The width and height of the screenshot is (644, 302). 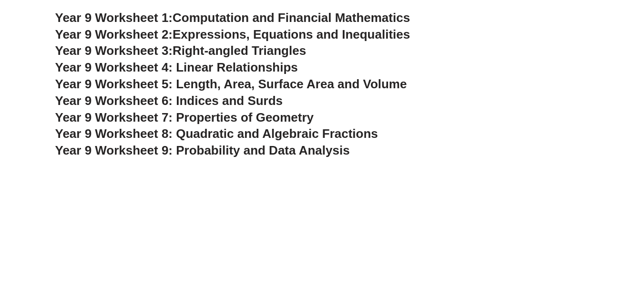 I want to click on a: Year 9 Worksheet 5: Length, Area, Surface Area and Volume, so click(x=231, y=83).